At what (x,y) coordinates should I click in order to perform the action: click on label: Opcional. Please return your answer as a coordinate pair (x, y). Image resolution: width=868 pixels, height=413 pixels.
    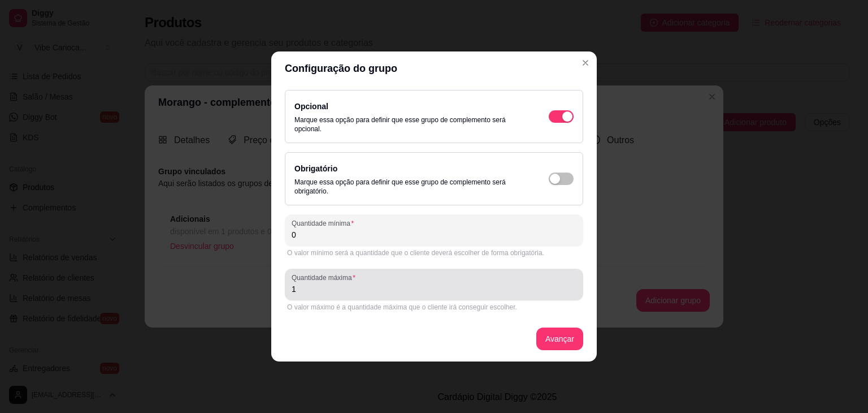
    Looking at the image, I should click on (312, 106).